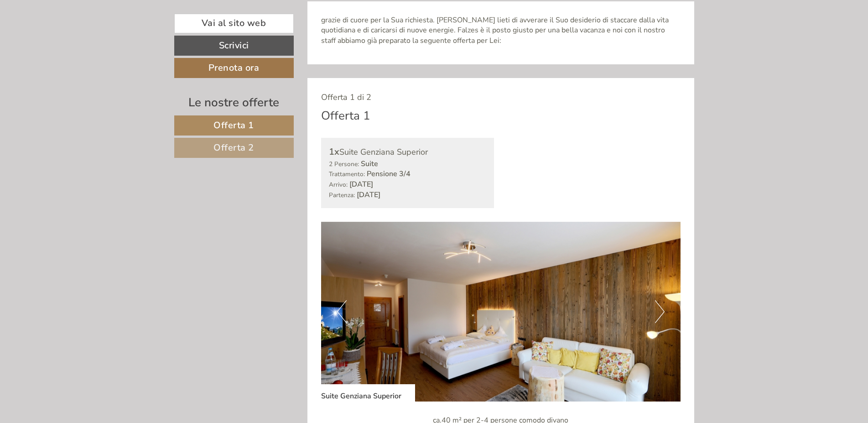 This screenshot has width=868, height=423. I want to click on a: Scrivici, so click(234, 45).